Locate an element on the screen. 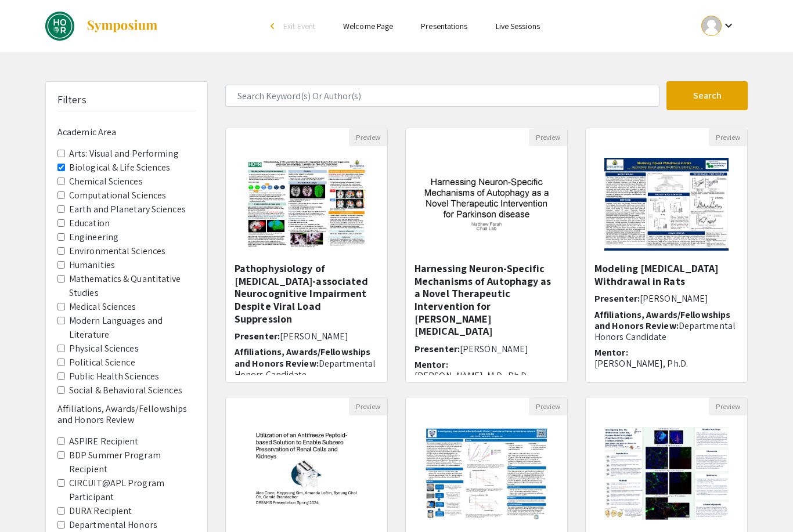 The image size is (793, 532). label: CIRCUIT@APL Program Participant is located at coordinates (133, 490).